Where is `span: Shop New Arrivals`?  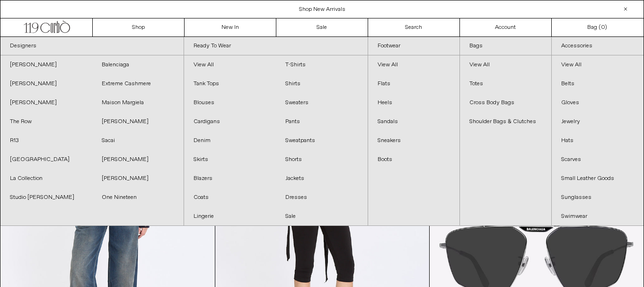 span: Shop New Arrivals is located at coordinates (322, 10).